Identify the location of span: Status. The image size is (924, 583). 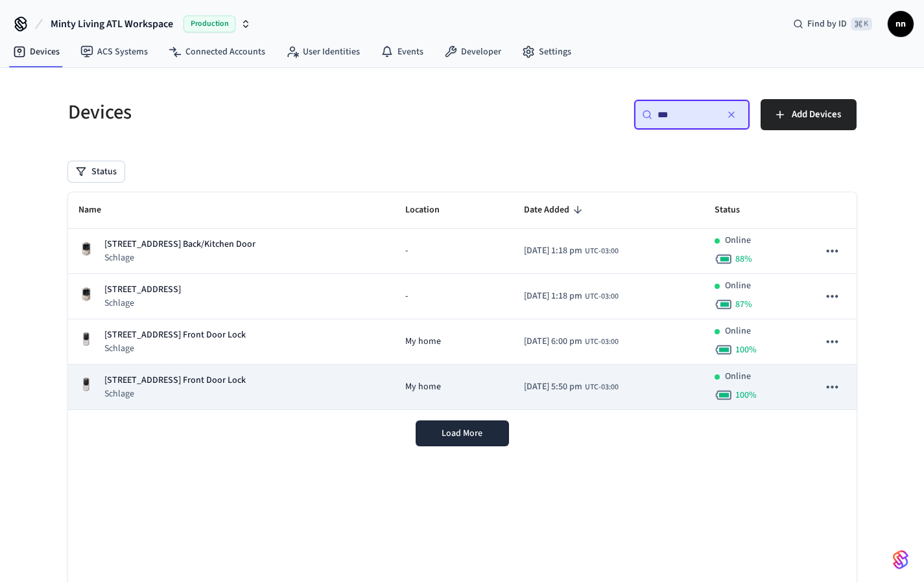
(735, 210).